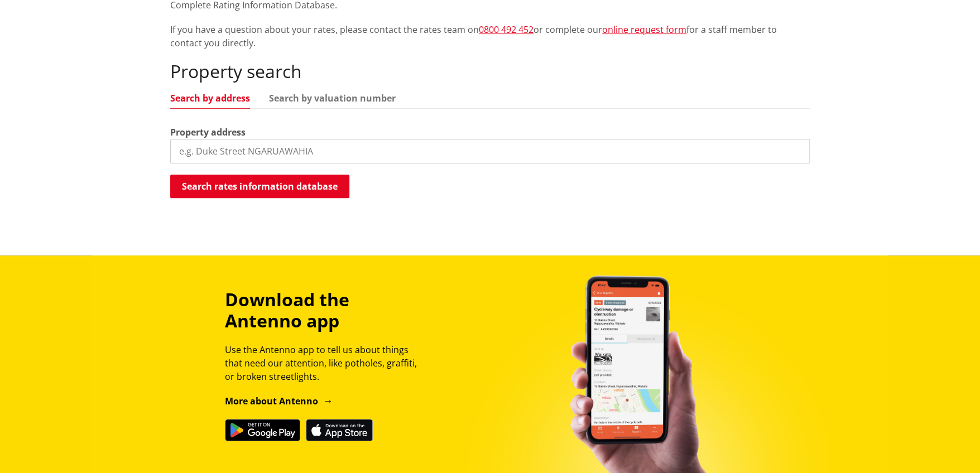 The width and height of the screenshot is (980, 473). I want to click on p: Use the Antenno app to tell us about things that need our attention, like potholes, graffiti, or ..., so click(326, 363).